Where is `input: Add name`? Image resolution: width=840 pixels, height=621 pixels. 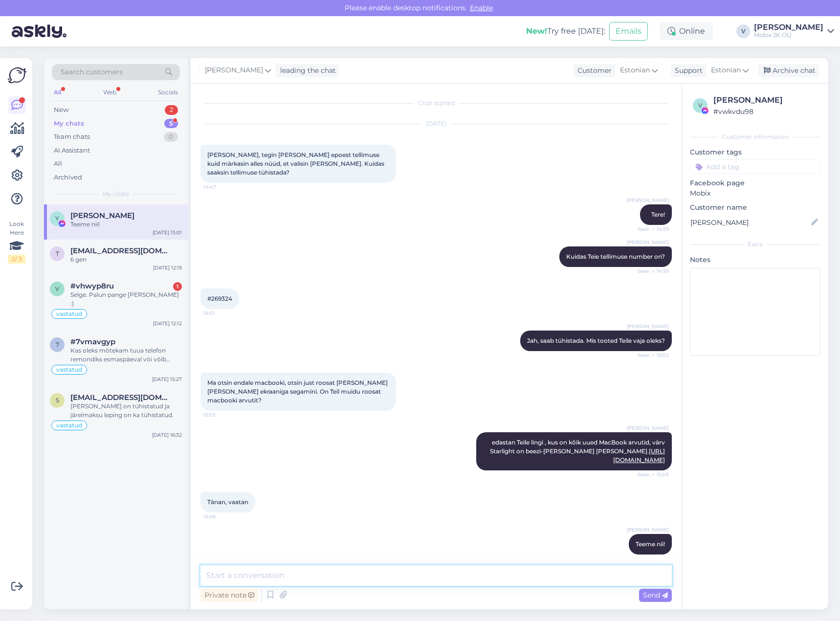 input: Add name is located at coordinates (749, 222).